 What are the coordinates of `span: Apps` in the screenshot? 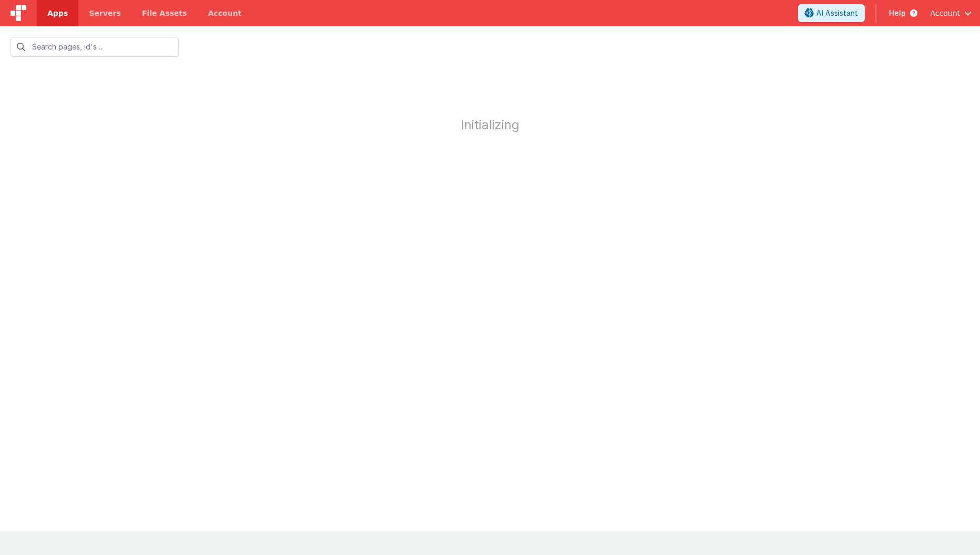 It's located at (58, 13).